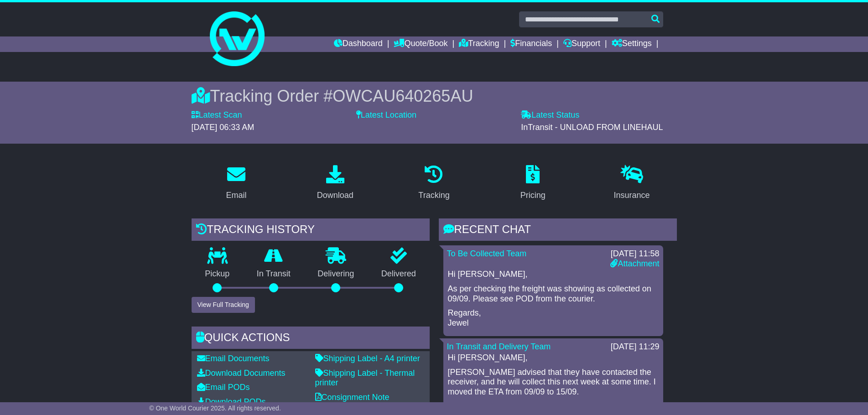 This screenshot has width=868, height=415. Describe the element at coordinates (533, 195) in the screenshot. I see `div: Pricing` at that location.